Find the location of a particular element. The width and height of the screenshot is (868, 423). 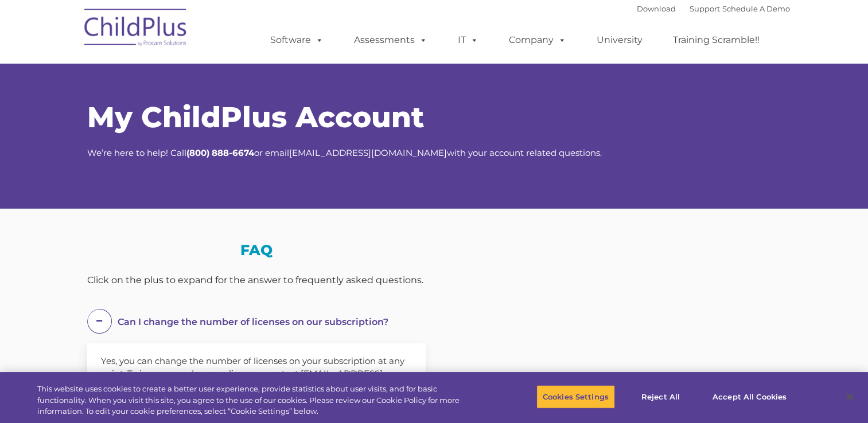

button: Accept All Cookies is located at coordinates (749, 397).